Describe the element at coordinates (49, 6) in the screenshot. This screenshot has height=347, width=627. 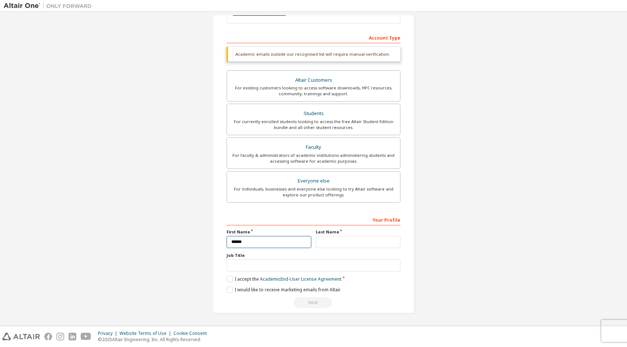
I see `img: Altair One` at that location.